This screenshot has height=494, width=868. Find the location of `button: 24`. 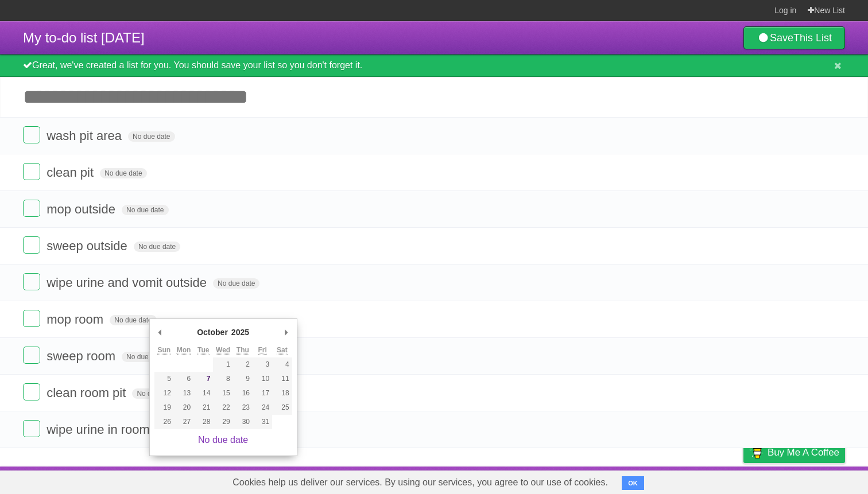

button: 24 is located at coordinates (263, 407).